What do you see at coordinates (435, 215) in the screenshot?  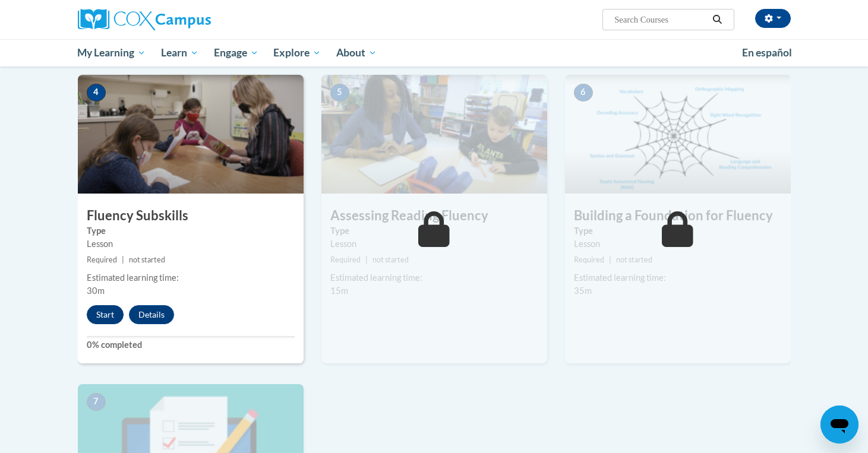 I see `h3: Assessing Reading Fluency` at bounding box center [435, 215].